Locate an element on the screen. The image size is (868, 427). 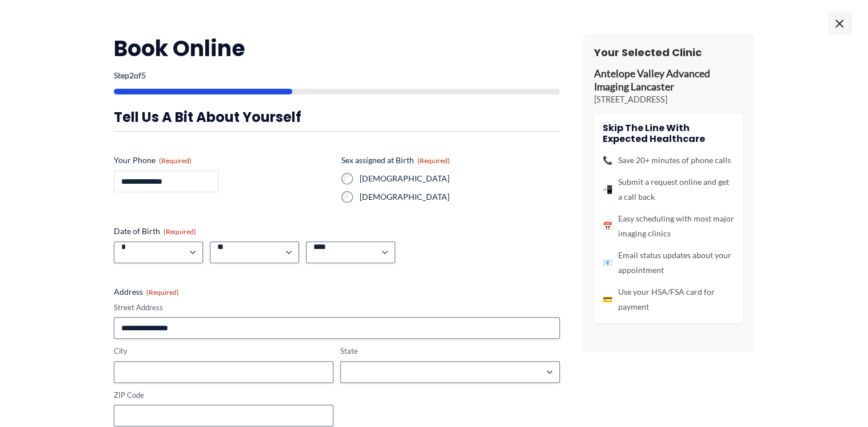
label: ZIP Code is located at coordinates (223, 395).